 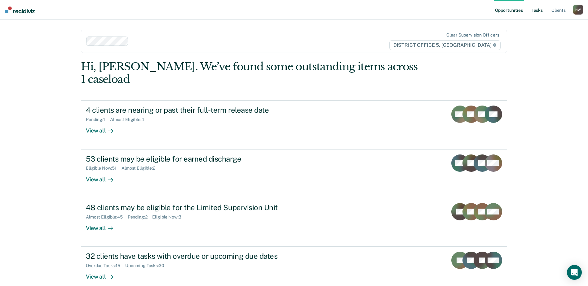 I want to click on div: 4 clients are nearing or past their full-term release date, so click(x=195, y=110).